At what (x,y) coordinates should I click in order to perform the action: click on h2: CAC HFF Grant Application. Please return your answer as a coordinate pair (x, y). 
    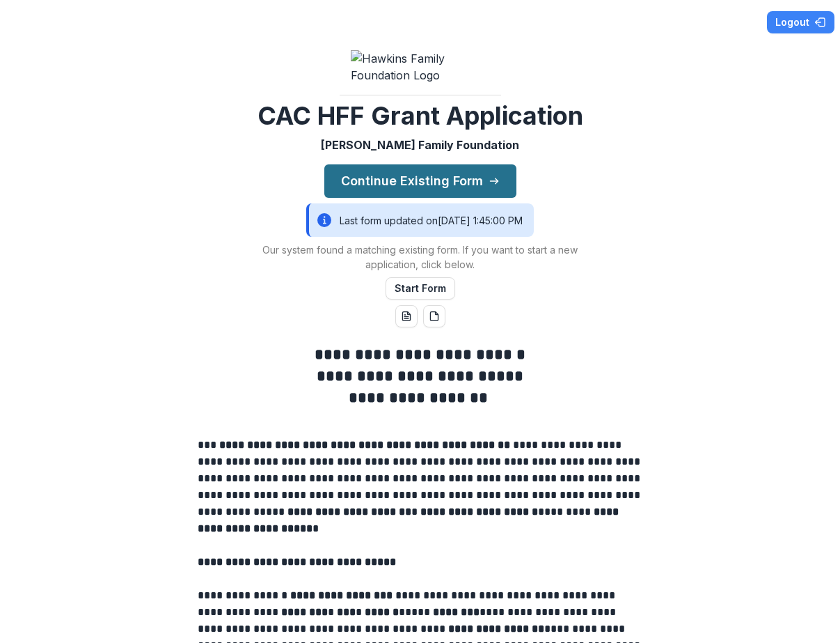
    Looking at the image, I should click on (420, 115).